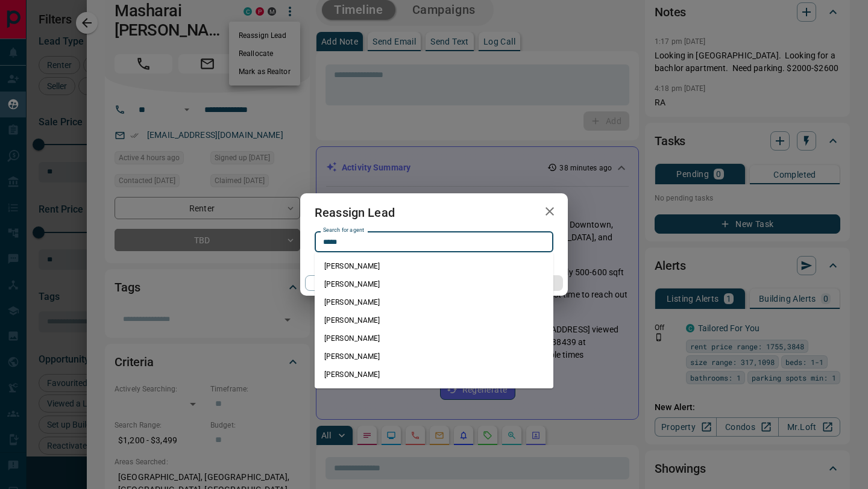 This screenshot has width=868, height=489. What do you see at coordinates (344, 230) in the screenshot?
I see `label: Search for agent` at bounding box center [344, 230].